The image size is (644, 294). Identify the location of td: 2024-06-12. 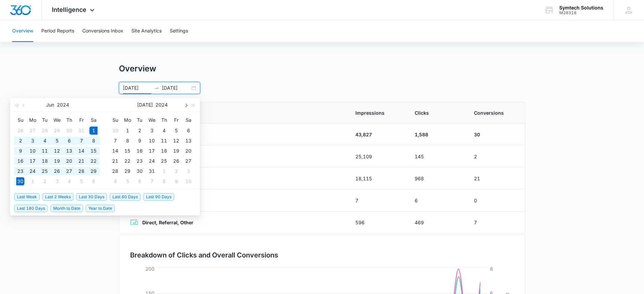
(57, 151).